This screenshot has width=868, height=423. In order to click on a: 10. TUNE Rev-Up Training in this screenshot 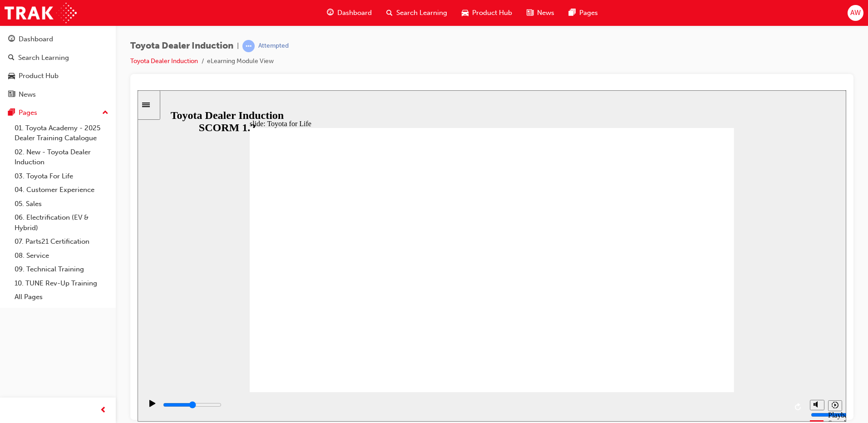, I will do `click(61, 283)`.